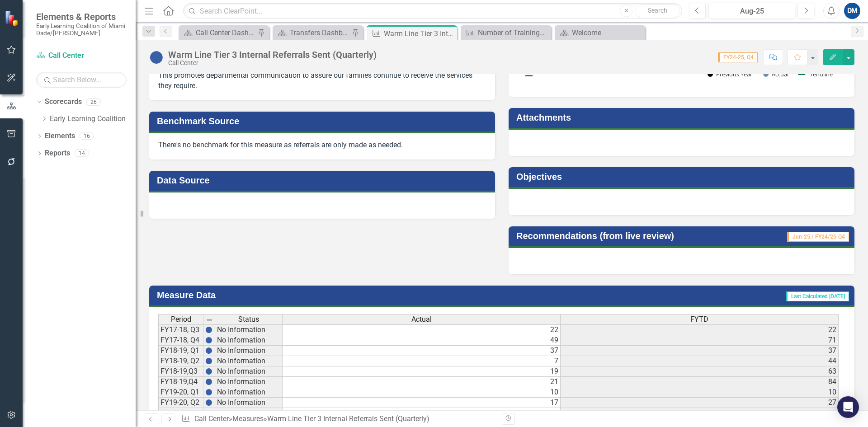 This screenshot has width=868, height=427. What do you see at coordinates (322, 295) in the screenshot?
I see `h3: Measure Data` at bounding box center [322, 295].